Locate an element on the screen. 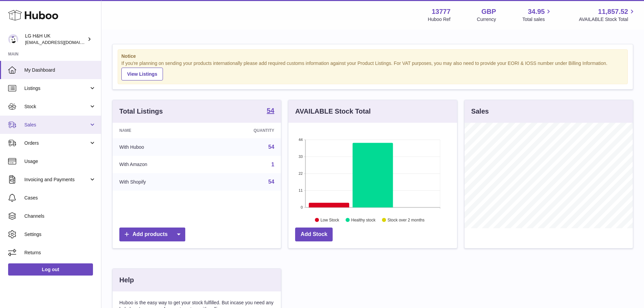 This screenshot has width=644, height=308. span: My Dashboard is located at coordinates (60, 70).